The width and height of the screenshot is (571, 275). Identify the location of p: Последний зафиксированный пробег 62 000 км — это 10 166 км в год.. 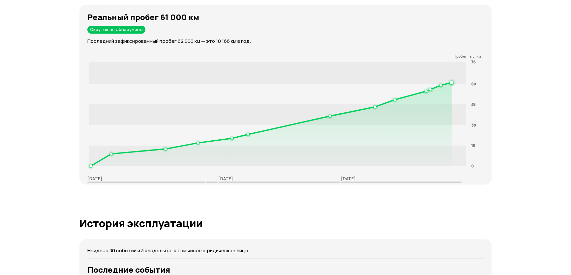
(289, 41).